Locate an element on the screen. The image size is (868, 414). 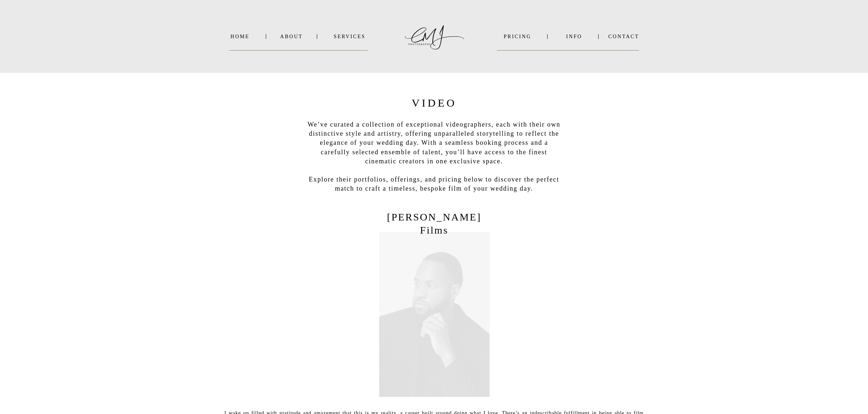
a: SERVICES is located at coordinates (349, 37).